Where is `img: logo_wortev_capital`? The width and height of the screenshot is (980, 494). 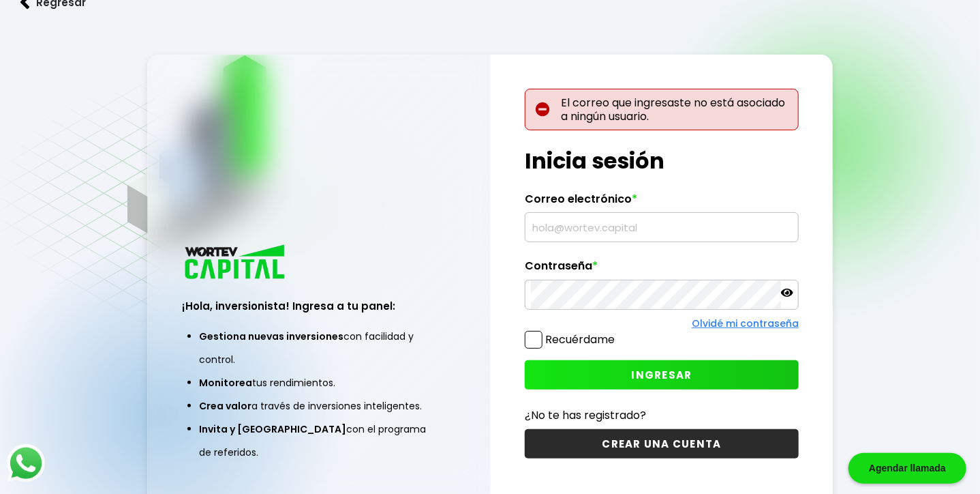
img: logo_wortev_capital is located at coordinates (236, 263).